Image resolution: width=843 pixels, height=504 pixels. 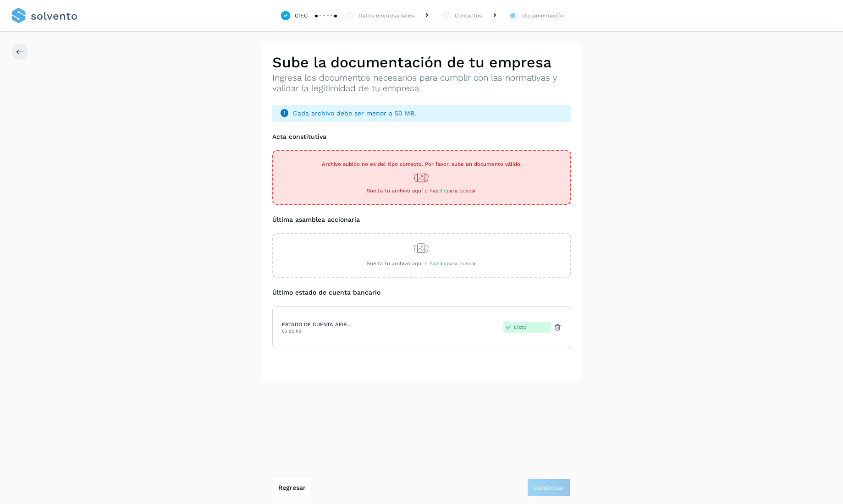 What do you see at coordinates (326, 292) in the screenshot?
I see `label: Último estado de cuenta bancario` at bounding box center [326, 292].